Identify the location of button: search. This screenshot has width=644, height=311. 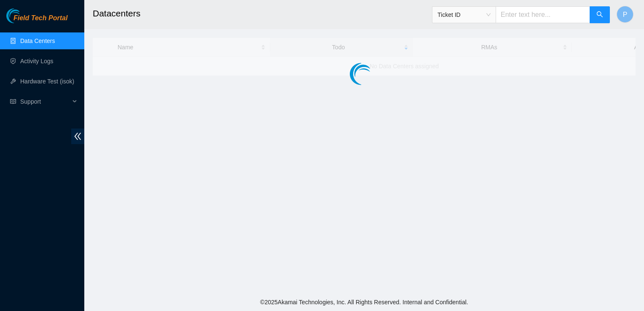
(600, 15).